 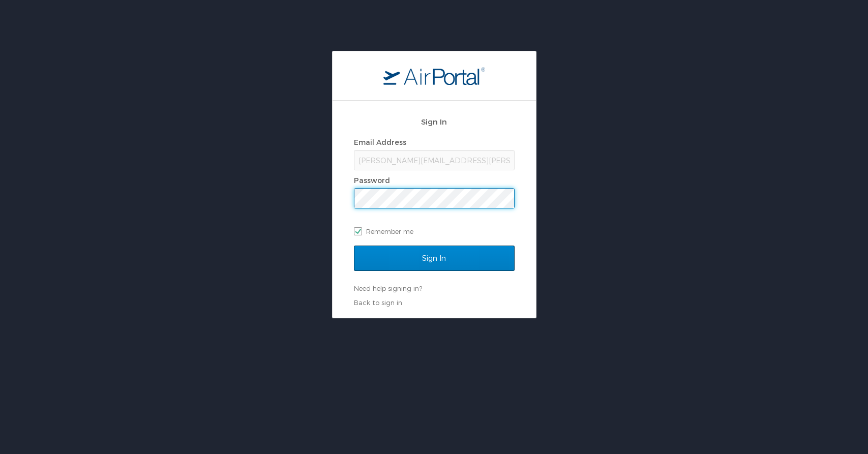 I want to click on label: Remember me, so click(x=434, y=231).